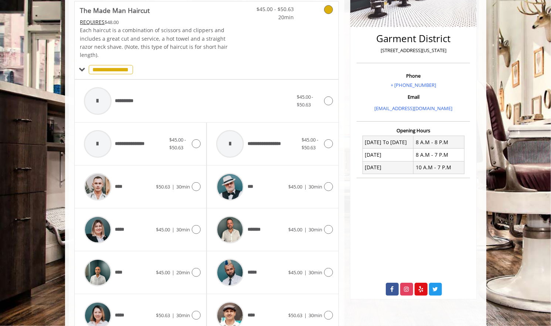 This screenshot has width=551, height=326. What do you see at coordinates (154, 42) in the screenshot?
I see `span: Each haircut is a combination of scissors and clippers and includes a great cut and service, a ho...` at bounding box center [154, 42].